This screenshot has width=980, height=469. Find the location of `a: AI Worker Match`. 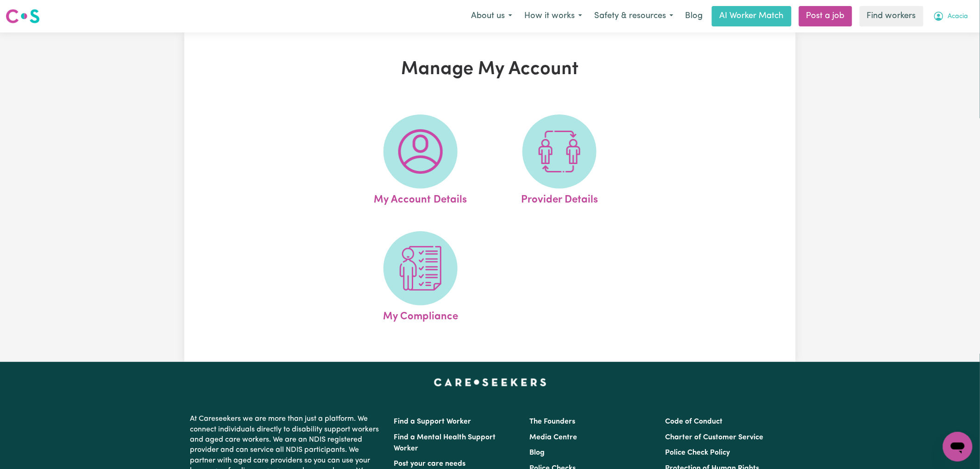

a: AI Worker Match is located at coordinates (752, 16).